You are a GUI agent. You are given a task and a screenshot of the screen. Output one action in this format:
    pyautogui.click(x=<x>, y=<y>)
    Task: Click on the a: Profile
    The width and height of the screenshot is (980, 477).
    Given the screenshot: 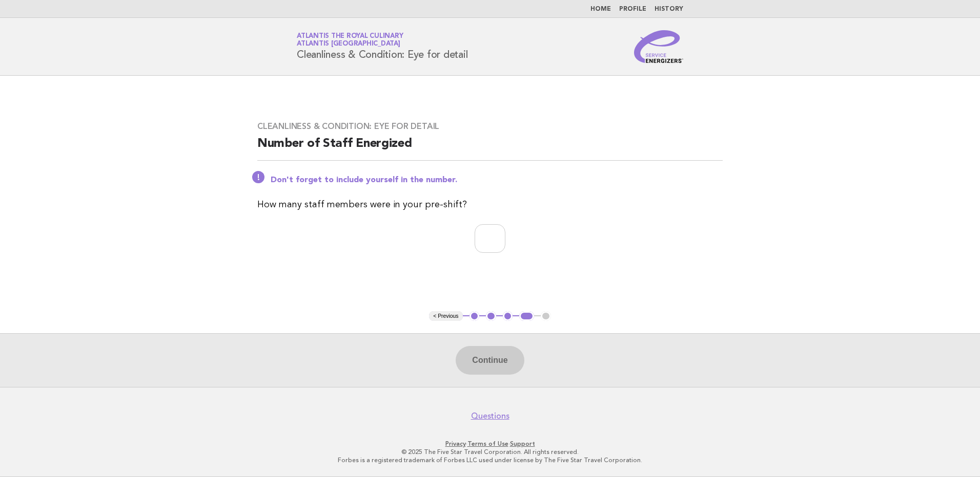 What is the action you would take?
    pyautogui.click(x=633, y=9)
    